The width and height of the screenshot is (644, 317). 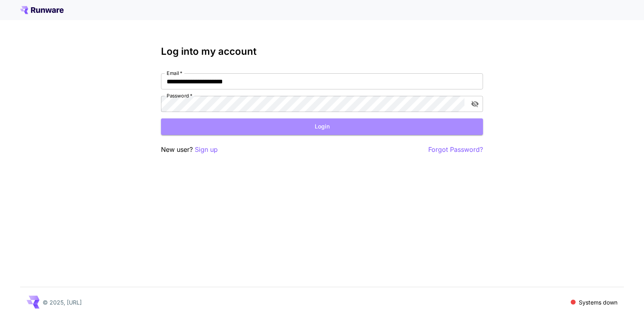 What do you see at coordinates (175, 73) in the screenshot?
I see `label: Email` at bounding box center [175, 73].